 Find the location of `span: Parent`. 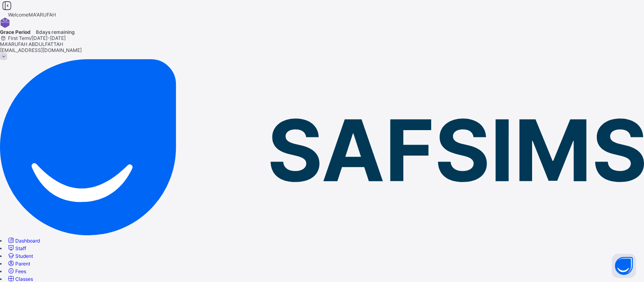

span: Parent is located at coordinates (22, 263).